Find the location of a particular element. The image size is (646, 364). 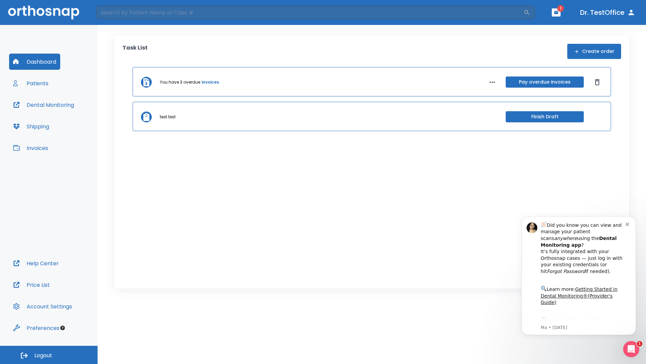

button: Price List is located at coordinates (31, 285).